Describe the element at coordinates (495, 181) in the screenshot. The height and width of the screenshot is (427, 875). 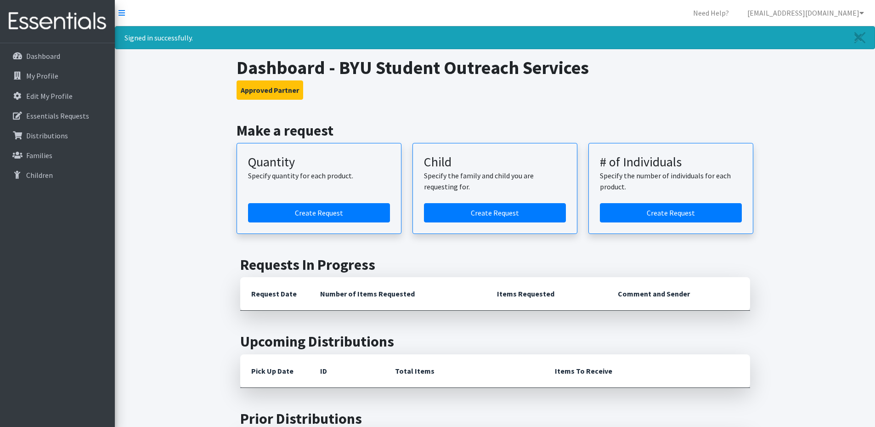
I see `p: Specify the family and child you are requesting for.` at that location.